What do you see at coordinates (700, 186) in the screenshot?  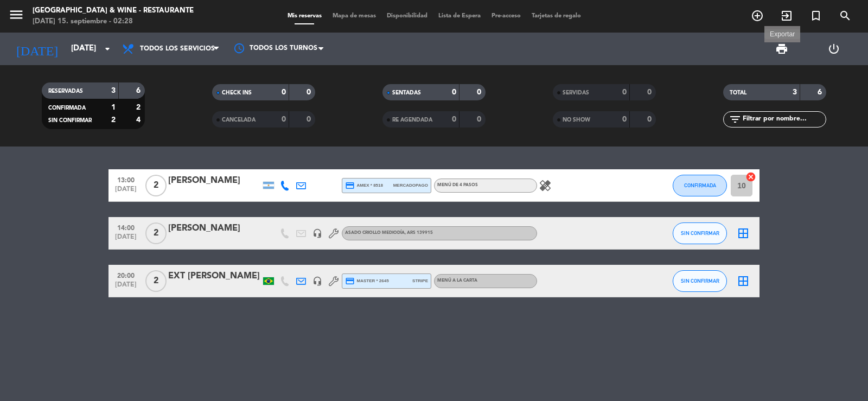 I see `button: CONFIRMADA` at bounding box center [700, 186].